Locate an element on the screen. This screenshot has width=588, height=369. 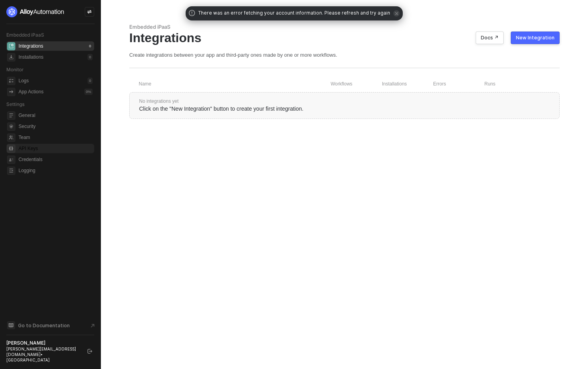
span: logout is located at coordinates (90, 351).